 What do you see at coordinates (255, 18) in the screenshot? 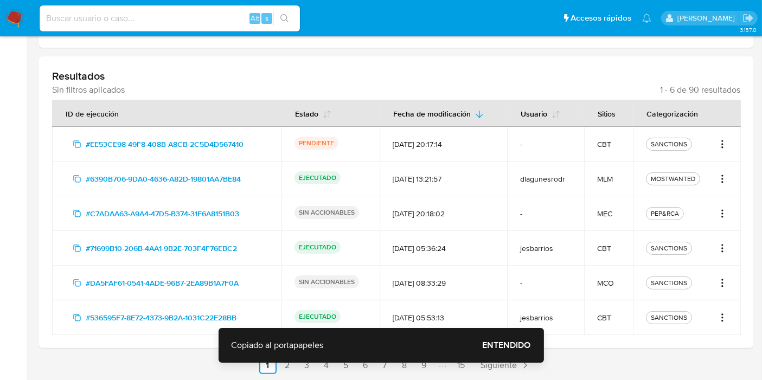
I see `span: Alt` at bounding box center [255, 18].